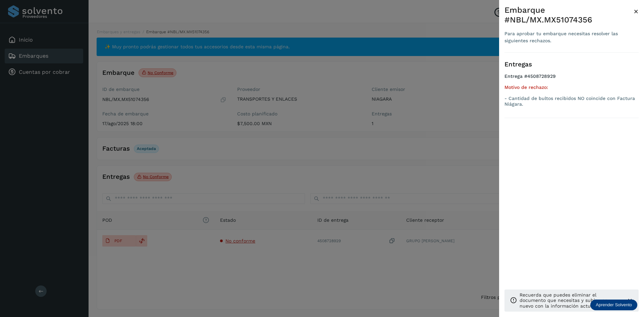 The image size is (644, 317). Describe the element at coordinates (614, 305) in the screenshot. I see `p: Aprender Solvento` at that location.